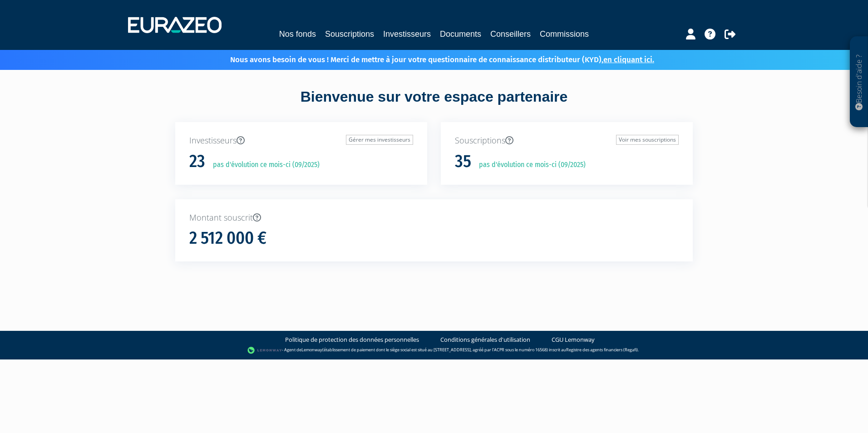 Image resolution: width=868 pixels, height=433 pixels. Describe the element at coordinates (859, 82) in the screenshot. I see `p: Besoin d'aide ?` at that location.